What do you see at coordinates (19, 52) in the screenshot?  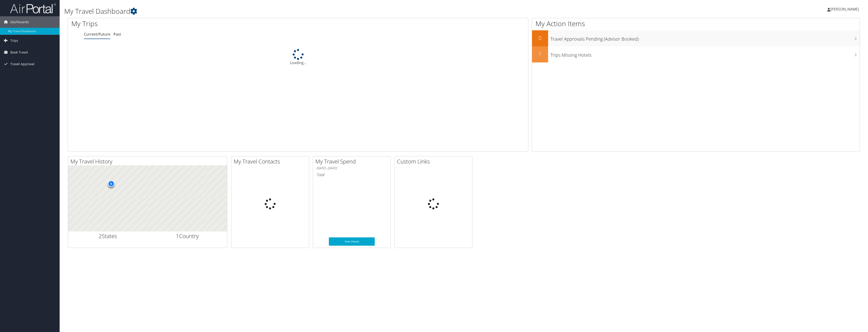 I see `span: Book Travel` at bounding box center [19, 52].